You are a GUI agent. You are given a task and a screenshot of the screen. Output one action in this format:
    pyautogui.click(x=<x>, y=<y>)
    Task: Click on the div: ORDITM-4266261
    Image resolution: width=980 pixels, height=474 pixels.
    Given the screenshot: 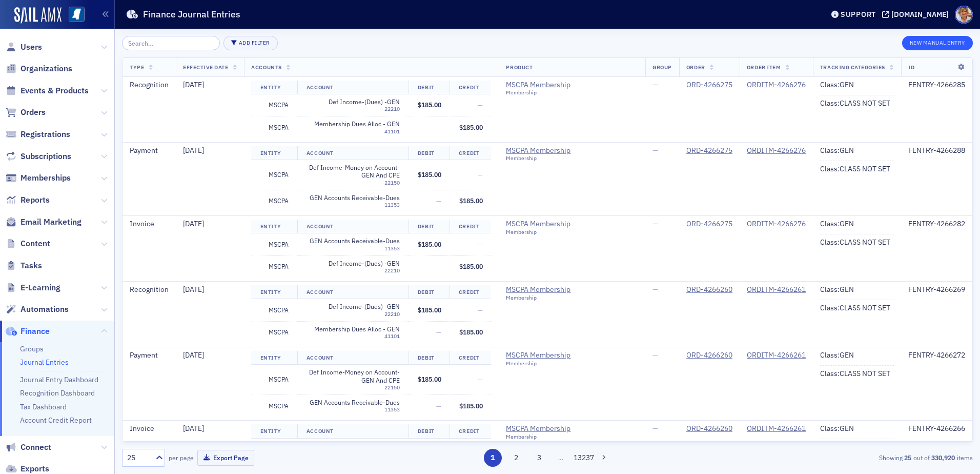 What is the action you would take?
    pyautogui.click(x=776, y=356)
    